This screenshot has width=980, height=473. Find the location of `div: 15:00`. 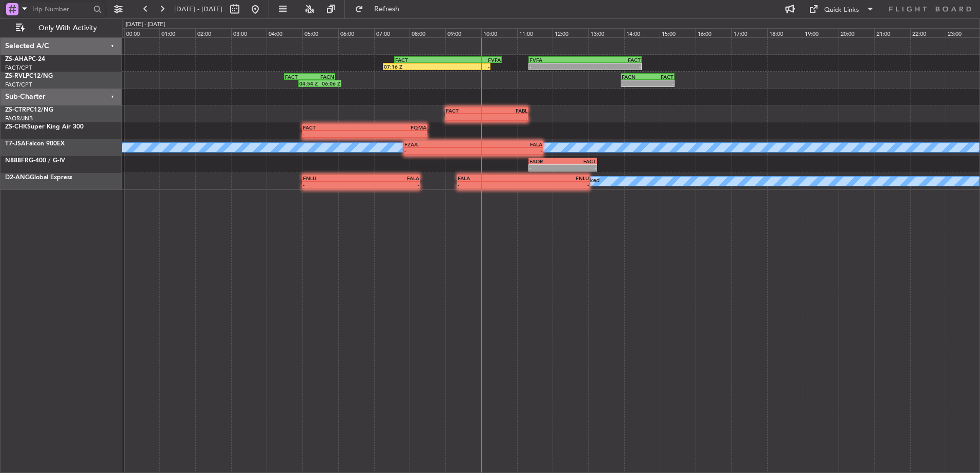

div: 15:00 is located at coordinates (677, 33).